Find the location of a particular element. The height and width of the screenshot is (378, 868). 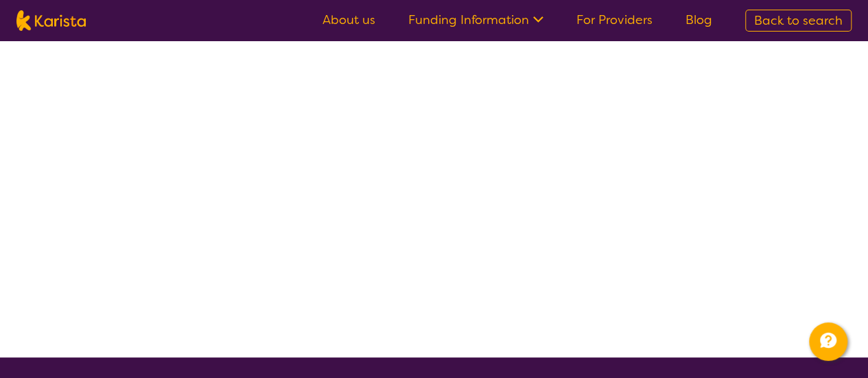

img: Karista logo is located at coordinates (51, 21).